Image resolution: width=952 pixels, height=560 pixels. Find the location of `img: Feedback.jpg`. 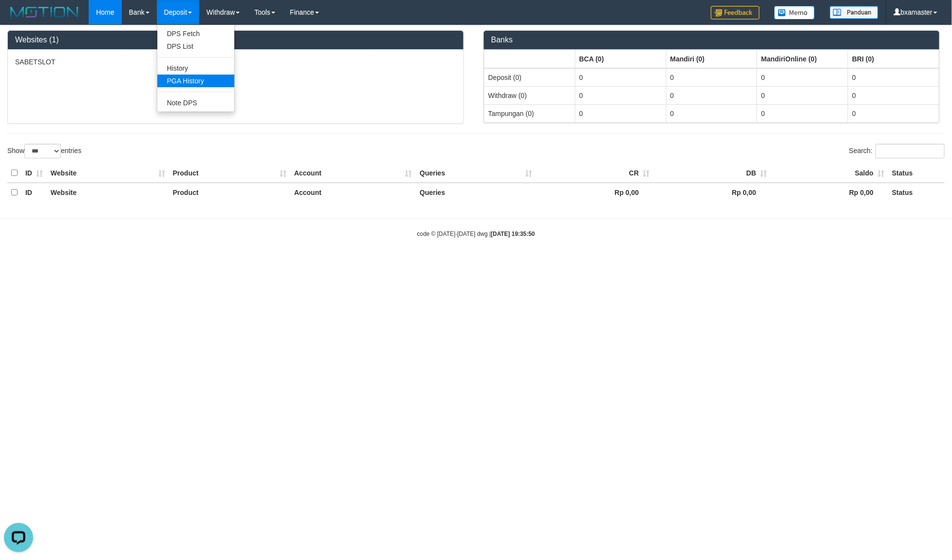

img: Feedback.jpg is located at coordinates (736, 13).